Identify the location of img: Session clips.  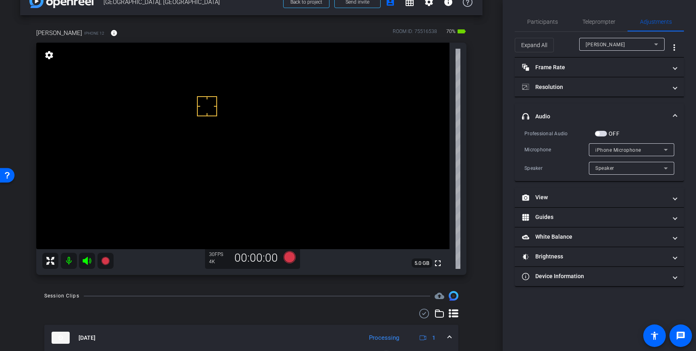
(453, 296).